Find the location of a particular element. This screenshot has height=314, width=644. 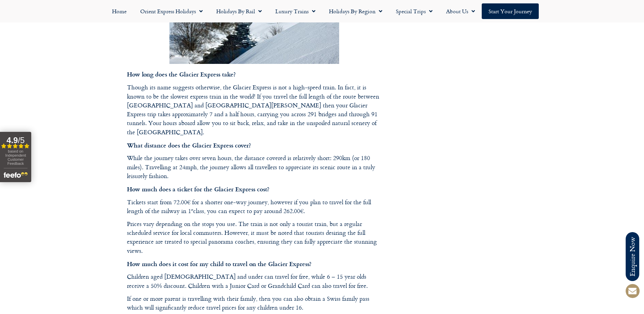

a: Orient Express Holidays is located at coordinates (171, 11).